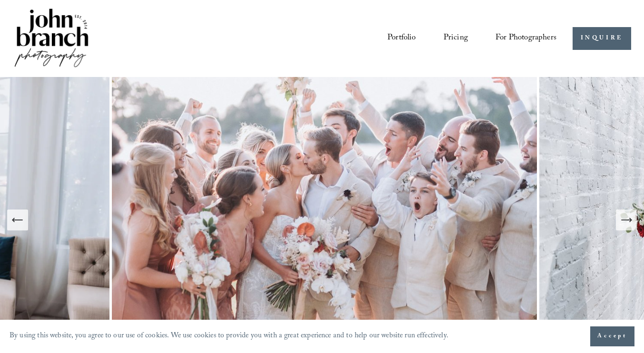 The width and height of the screenshot is (644, 353). I want to click on button: Next Slide, so click(626, 220).